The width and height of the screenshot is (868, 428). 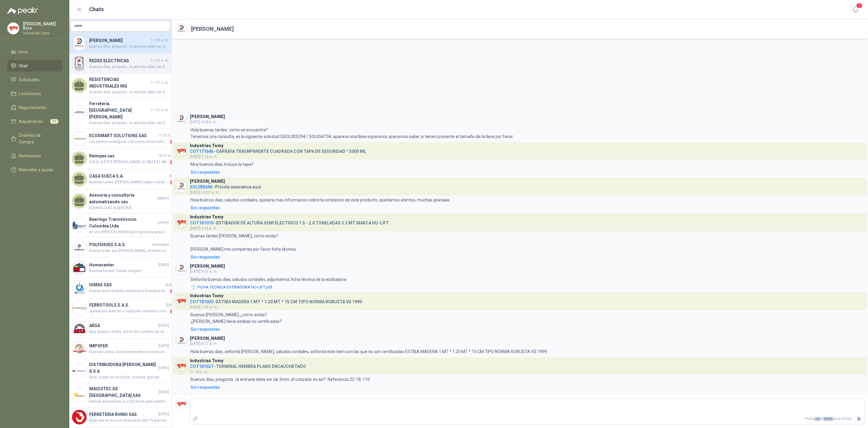 What do you see at coordinates (207, 145) in the screenshot?
I see `h3: Industrias Tomy` at bounding box center [207, 145].